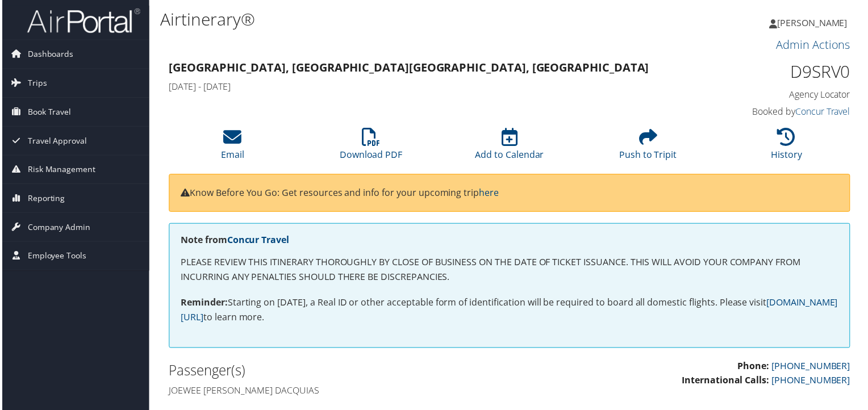  I want to click on a: here, so click(489, 194).